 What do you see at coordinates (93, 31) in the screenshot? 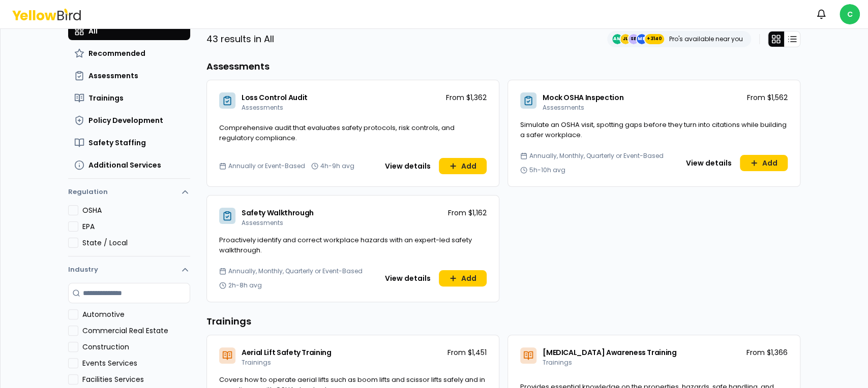
I see `span: All` at bounding box center [93, 31].